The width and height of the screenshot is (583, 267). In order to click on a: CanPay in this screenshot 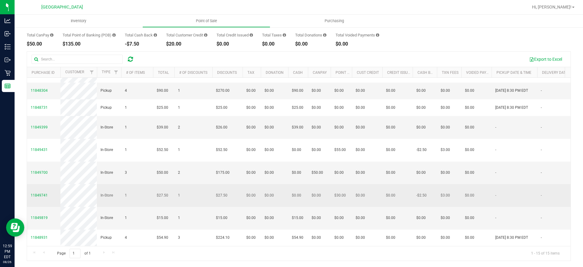, I will do `click(320, 73)`.